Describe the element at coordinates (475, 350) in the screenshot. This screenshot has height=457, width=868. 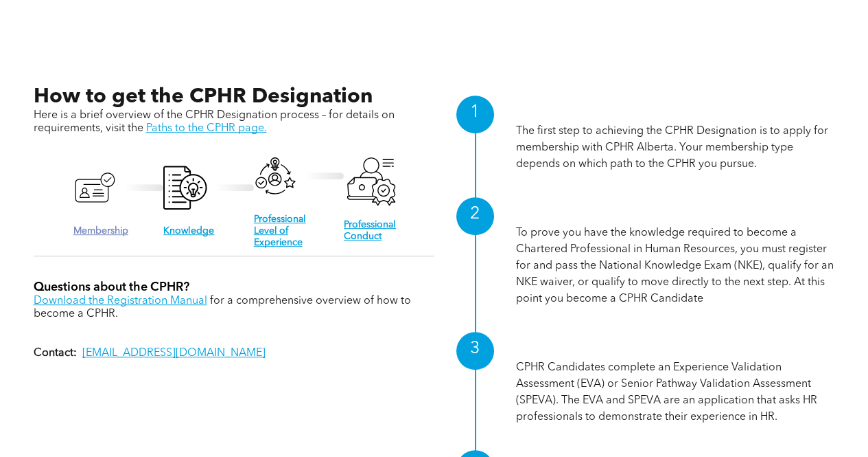
I see `div: 3` at that location.